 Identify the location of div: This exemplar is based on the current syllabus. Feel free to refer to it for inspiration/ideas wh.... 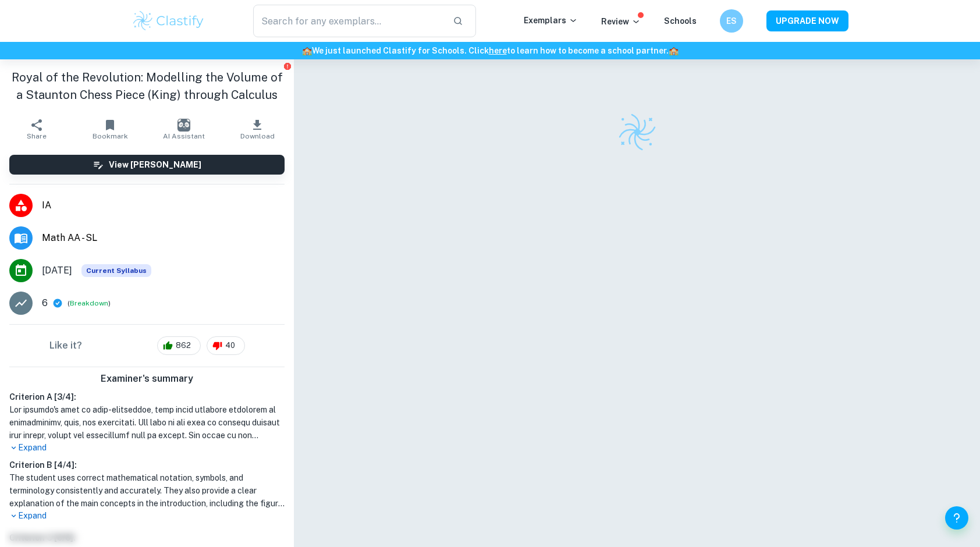
(116, 271).